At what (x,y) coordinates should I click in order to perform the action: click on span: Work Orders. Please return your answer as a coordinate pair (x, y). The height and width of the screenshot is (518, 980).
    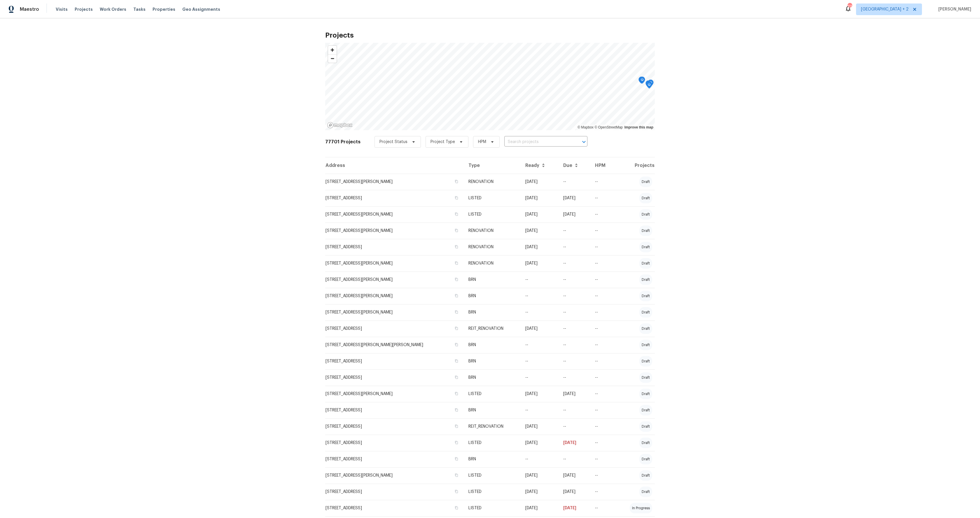
    Looking at the image, I should click on (113, 9).